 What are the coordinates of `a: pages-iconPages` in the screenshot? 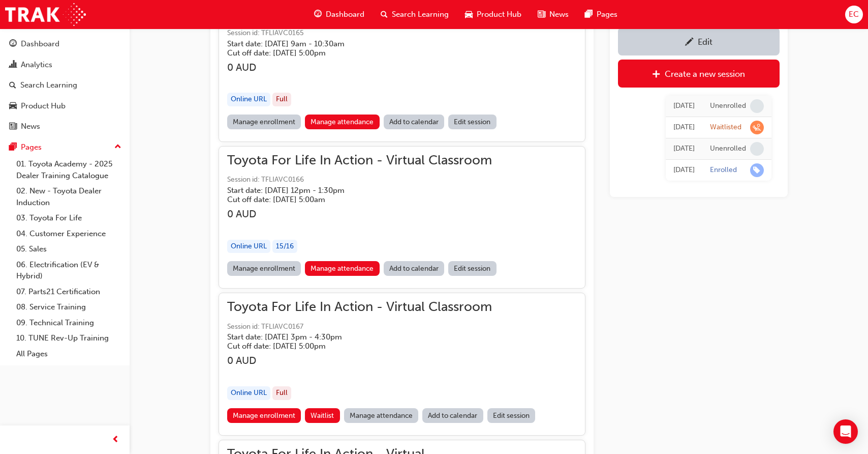 It's located at (601, 15).